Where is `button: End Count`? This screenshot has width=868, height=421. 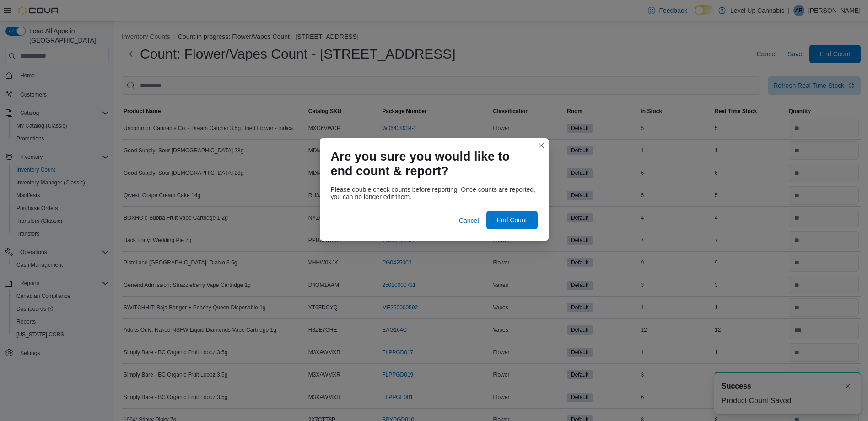 button: End Count is located at coordinates (512, 220).